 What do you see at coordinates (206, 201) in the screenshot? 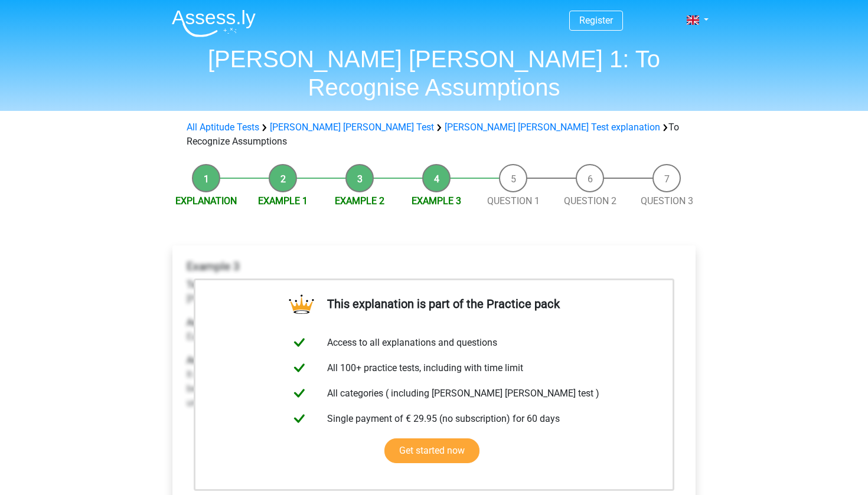
I see `a: Explanation` at bounding box center [206, 201].